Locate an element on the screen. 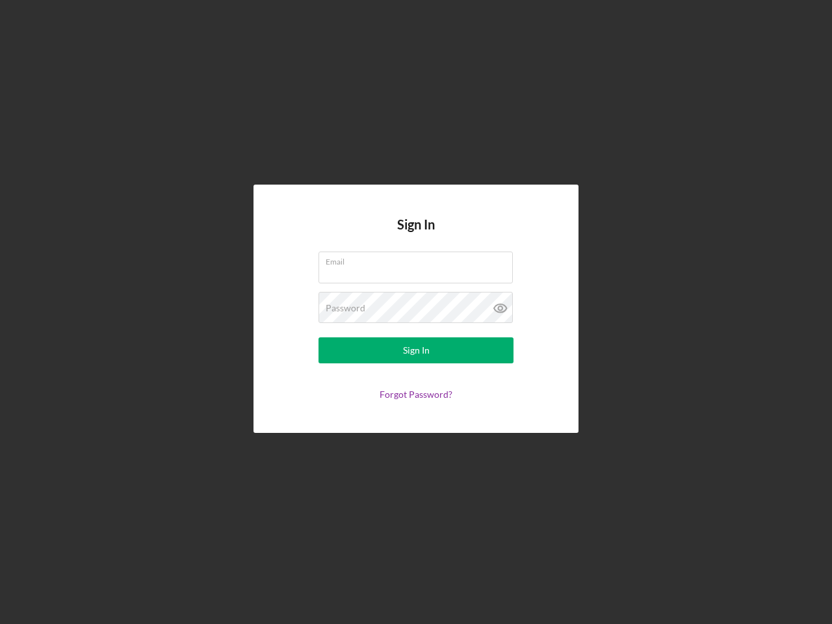 Image resolution: width=832 pixels, height=624 pixels. h4: Sign In is located at coordinates (416, 234).